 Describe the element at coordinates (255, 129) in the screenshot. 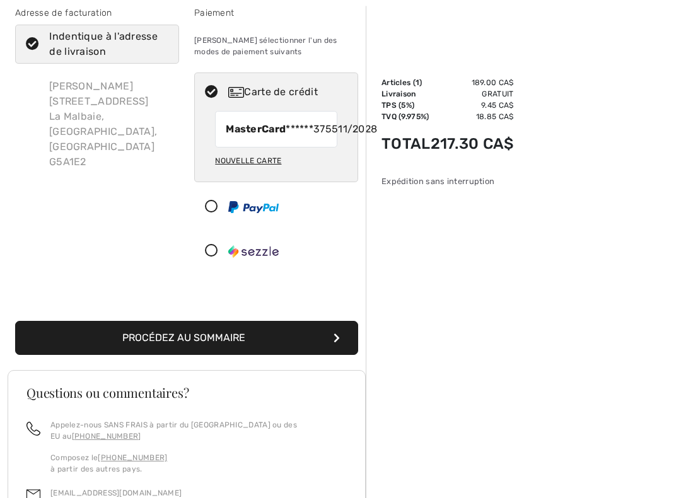

I see `strong: MasterCard` at that location.